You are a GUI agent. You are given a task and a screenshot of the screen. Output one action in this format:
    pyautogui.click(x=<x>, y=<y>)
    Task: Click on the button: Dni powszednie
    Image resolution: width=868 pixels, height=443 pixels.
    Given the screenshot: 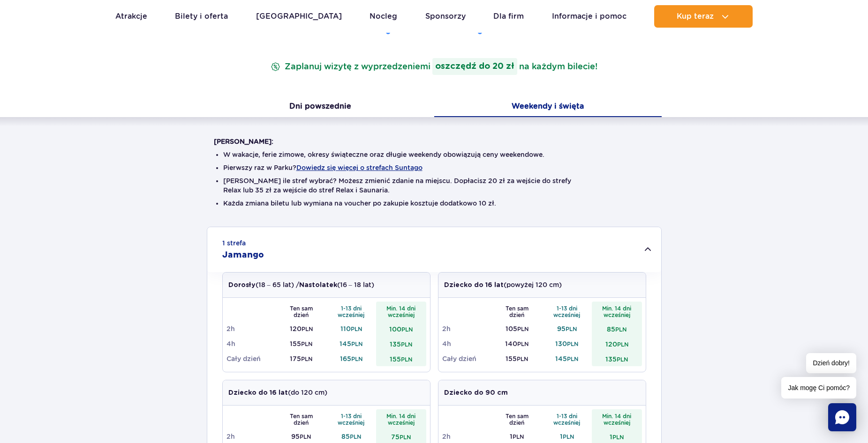 What is the action you would take?
    pyautogui.click(x=320, y=107)
    